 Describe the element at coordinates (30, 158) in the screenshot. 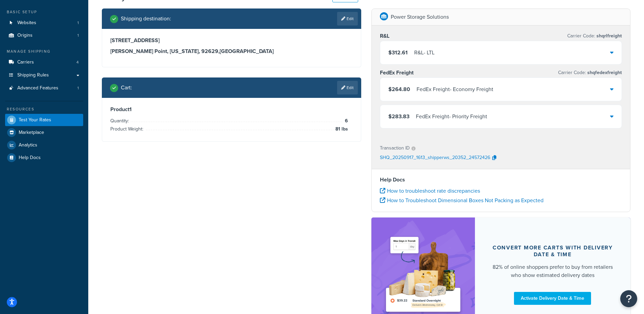

I see `span: Help Docs` at that location.